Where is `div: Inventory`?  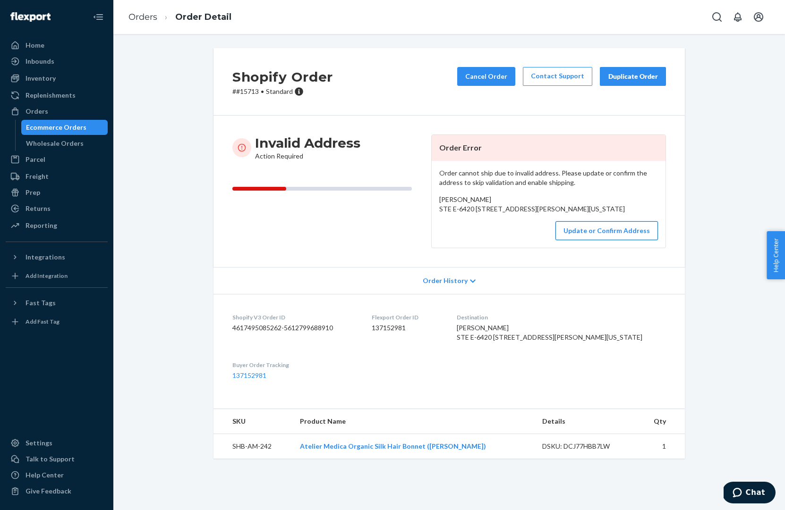
div: Inventory is located at coordinates (41, 78).